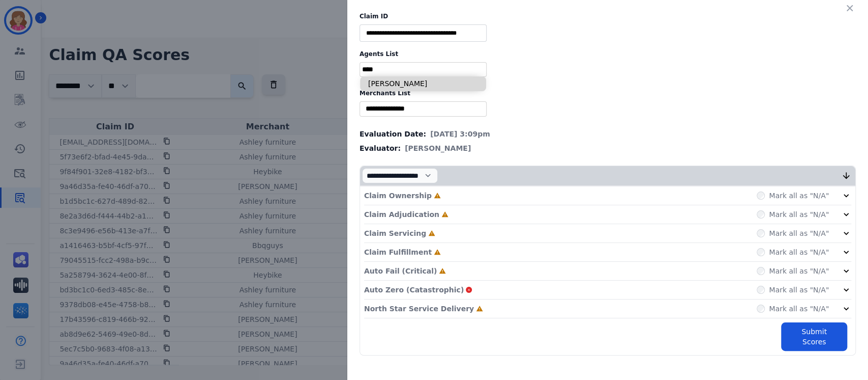 Image resolution: width=868 pixels, height=380 pixels. I want to click on label: Agents List, so click(608, 54).